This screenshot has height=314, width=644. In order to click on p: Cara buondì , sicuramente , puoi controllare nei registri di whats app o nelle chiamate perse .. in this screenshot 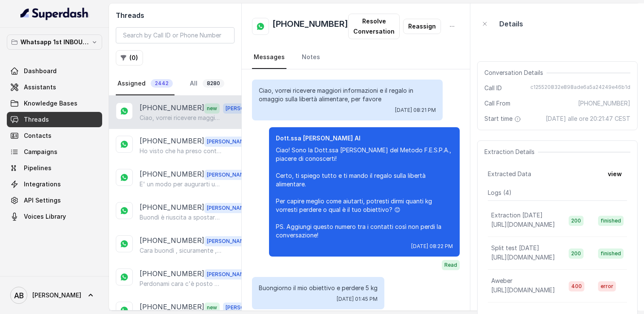, I will do `click(181, 250)`.